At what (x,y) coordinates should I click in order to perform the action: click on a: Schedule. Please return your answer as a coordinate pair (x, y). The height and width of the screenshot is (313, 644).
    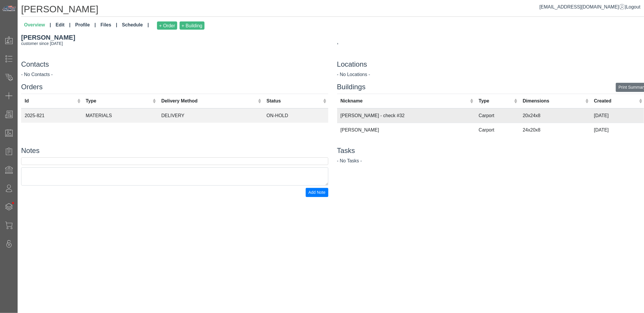
    Looking at the image, I should click on (135, 26).